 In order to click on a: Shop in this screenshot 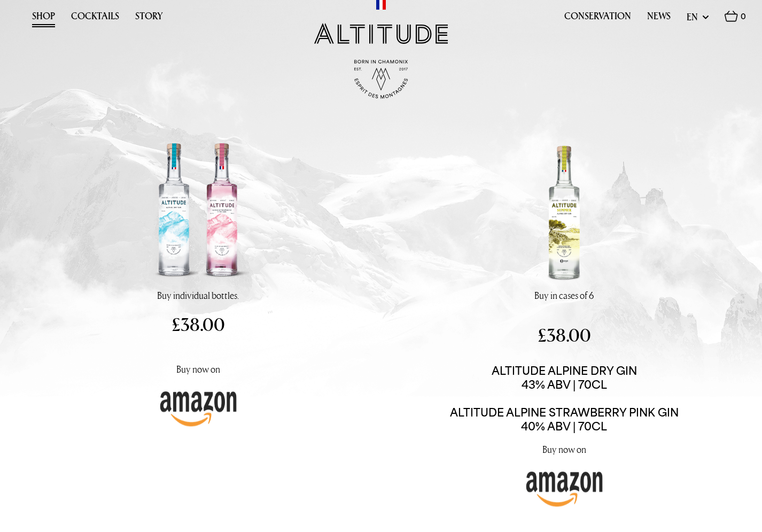, I will do `click(43, 19)`.